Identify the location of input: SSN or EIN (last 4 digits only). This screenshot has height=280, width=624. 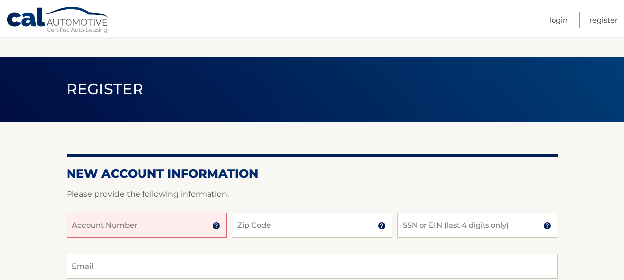
(477, 225).